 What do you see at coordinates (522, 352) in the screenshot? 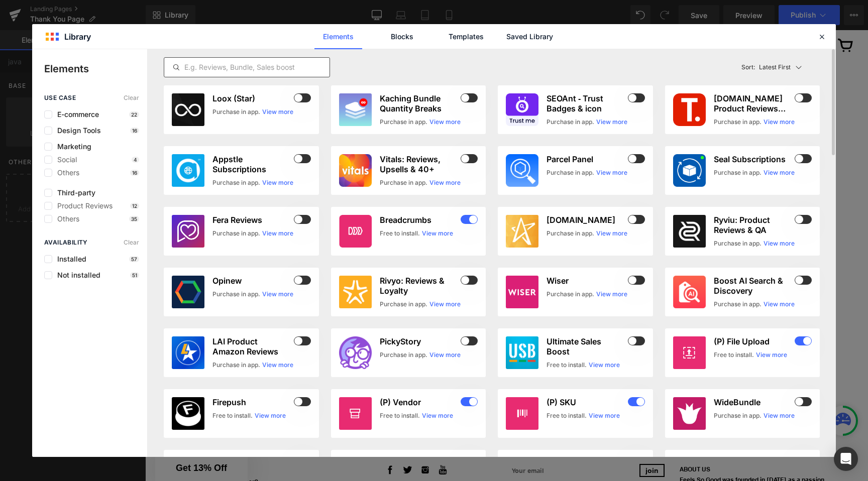
I see `img: 3d6d78c5-835f-452f-a64f-7e63b096ca19.png` at bounding box center [522, 352].